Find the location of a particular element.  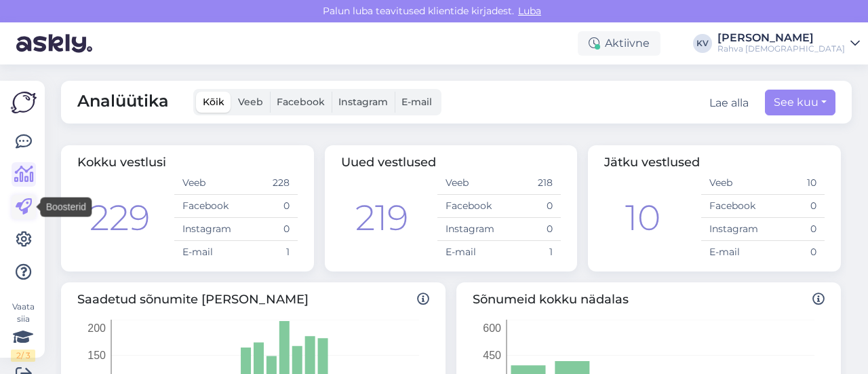

button: See kuu is located at coordinates (801, 102).